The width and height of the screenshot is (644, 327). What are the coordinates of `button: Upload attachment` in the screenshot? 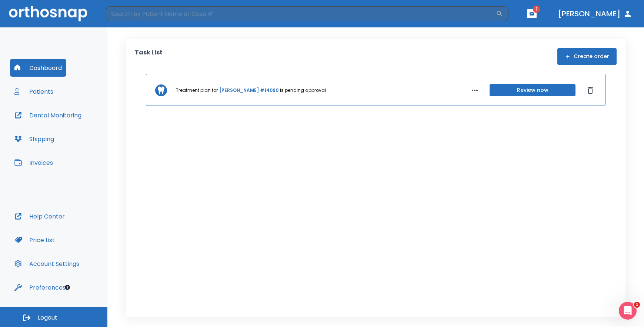 It's located at (38, 246).